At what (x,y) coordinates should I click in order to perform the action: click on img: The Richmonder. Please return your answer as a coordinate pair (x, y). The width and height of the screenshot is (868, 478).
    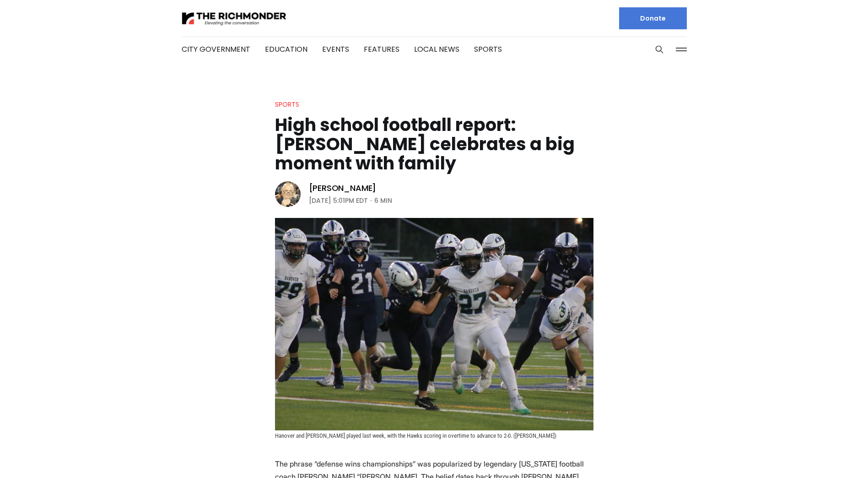
    Looking at the image, I should click on (234, 18).